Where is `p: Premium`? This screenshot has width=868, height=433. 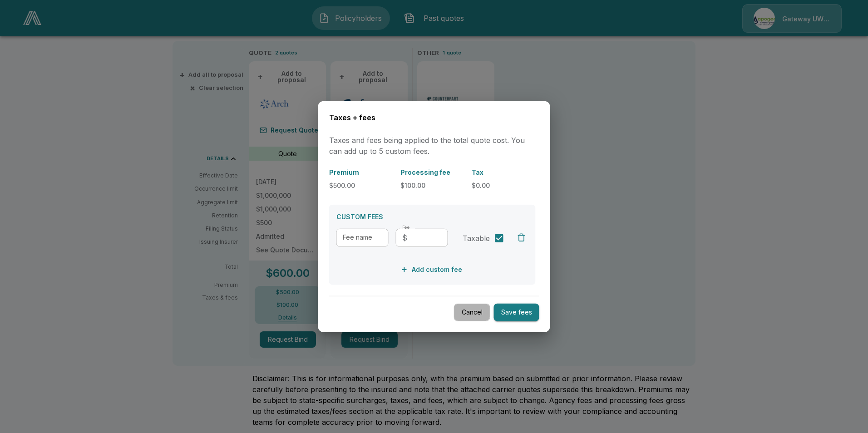 p: Premium is located at coordinates (361, 172).